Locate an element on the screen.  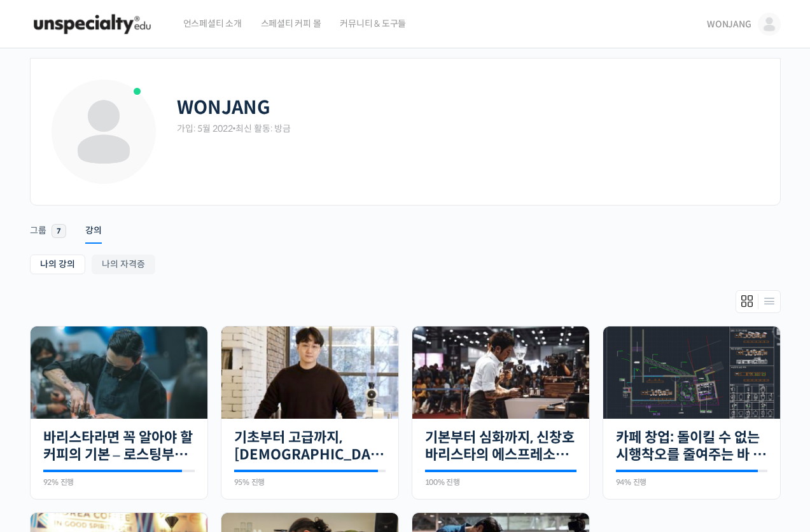
span: WONJANG is located at coordinates (729, 24).